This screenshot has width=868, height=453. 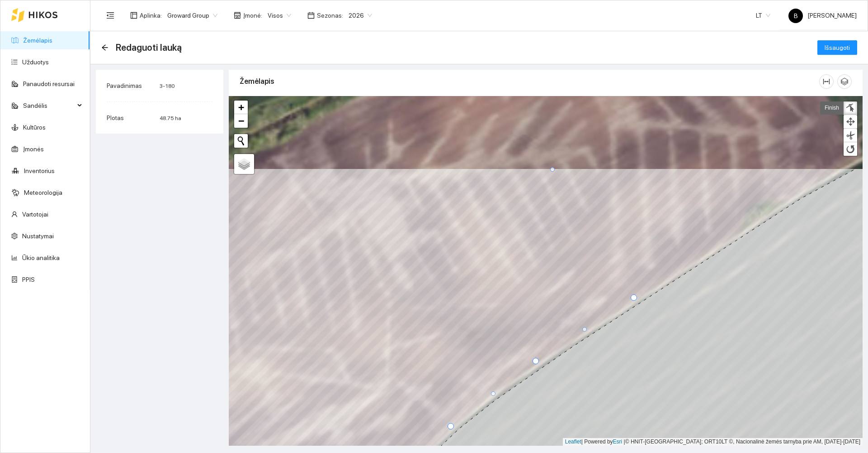 What do you see at coordinates (850, 136) in the screenshot?
I see `div: Cut Layers` at bounding box center [850, 136].